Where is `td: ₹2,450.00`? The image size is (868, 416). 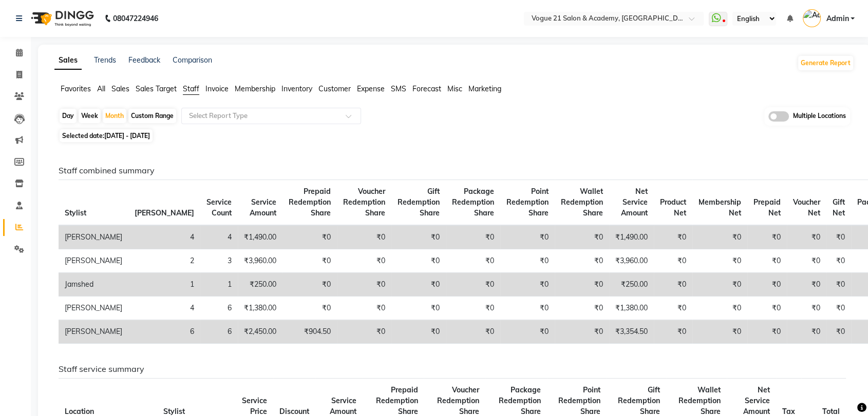
td: ₹2,450.00 is located at coordinates (259, 332).